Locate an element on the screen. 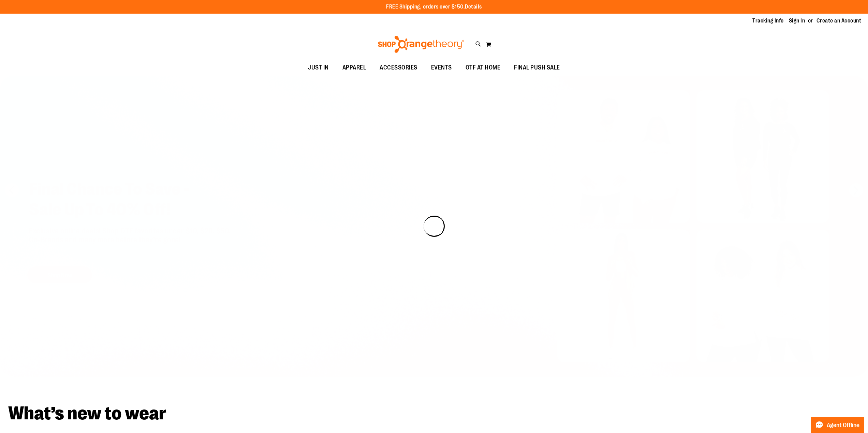  h2: What’s new to wear is located at coordinates (434, 414).